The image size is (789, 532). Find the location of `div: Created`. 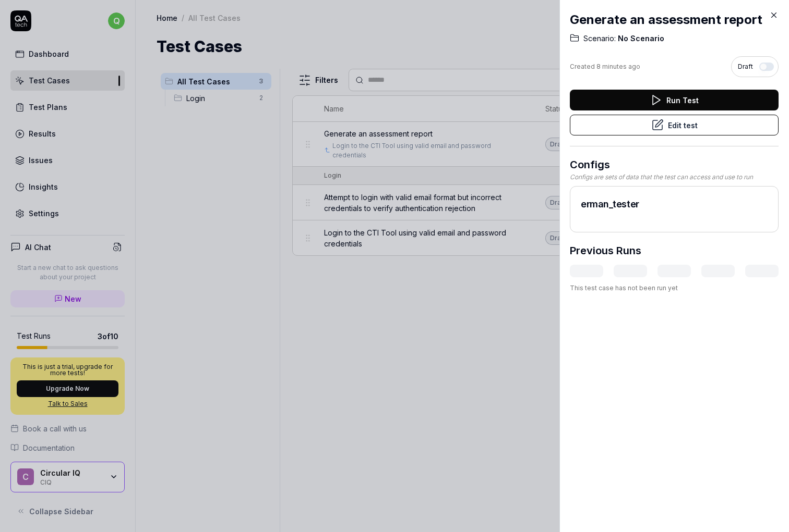

div: Created is located at coordinates (605, 67).